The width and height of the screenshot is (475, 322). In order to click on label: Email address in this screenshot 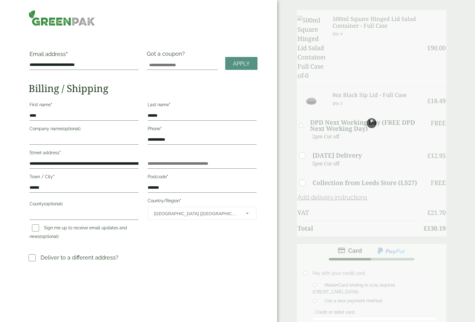, I will do `click(84, 56)`.